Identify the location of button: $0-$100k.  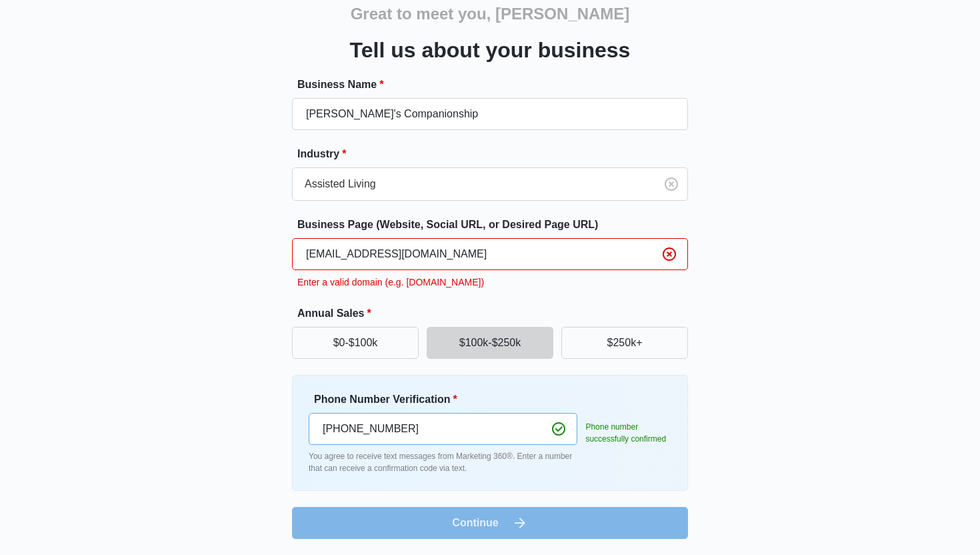
(355, 343).